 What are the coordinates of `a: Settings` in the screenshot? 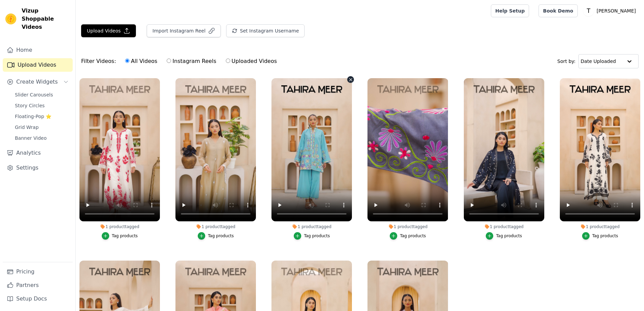 It's located at (37, 168).